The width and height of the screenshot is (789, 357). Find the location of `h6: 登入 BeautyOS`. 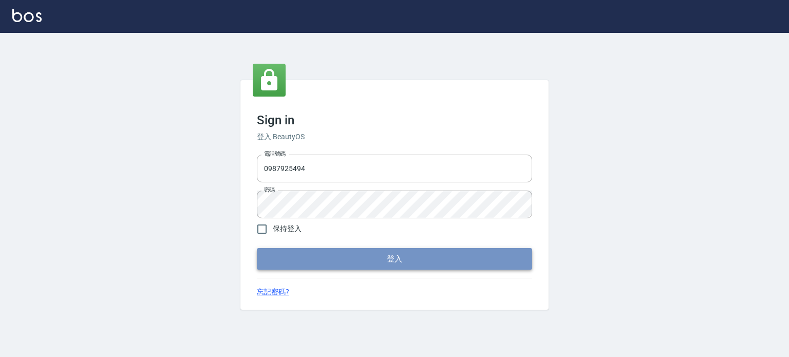

h6: 登入 BeautyOS is located at coordinates (394, 137).